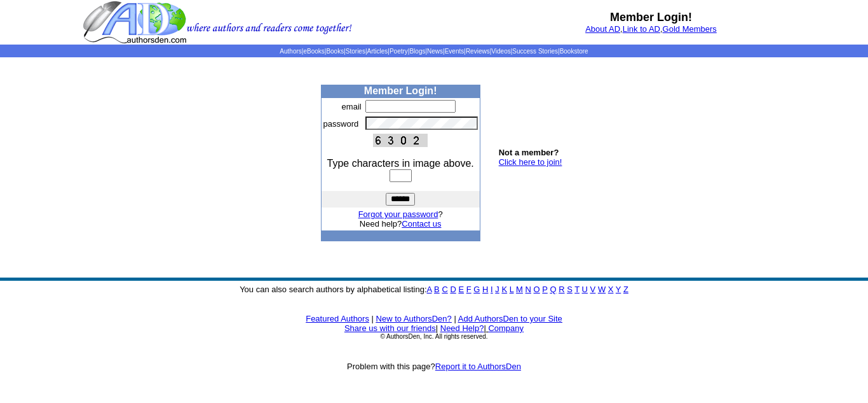  I want to click on font: password, so click(342, 123).